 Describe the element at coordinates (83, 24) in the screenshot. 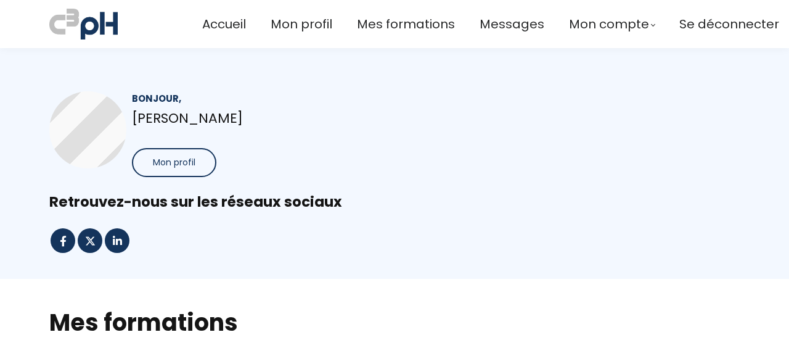

I see `img: a70bc7685e0efc0bd0b04b3506828469.jpeg` at that location.